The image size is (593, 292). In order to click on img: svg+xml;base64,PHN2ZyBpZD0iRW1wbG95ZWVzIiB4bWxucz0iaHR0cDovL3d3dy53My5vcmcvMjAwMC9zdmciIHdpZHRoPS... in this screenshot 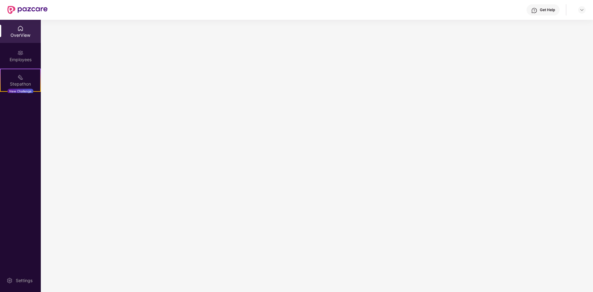, I will do `click(20, 53)`.